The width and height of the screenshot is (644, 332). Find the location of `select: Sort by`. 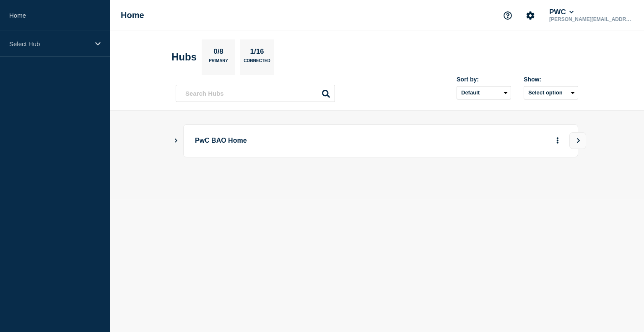

select: Sort by is located at coordinates (484, 93).